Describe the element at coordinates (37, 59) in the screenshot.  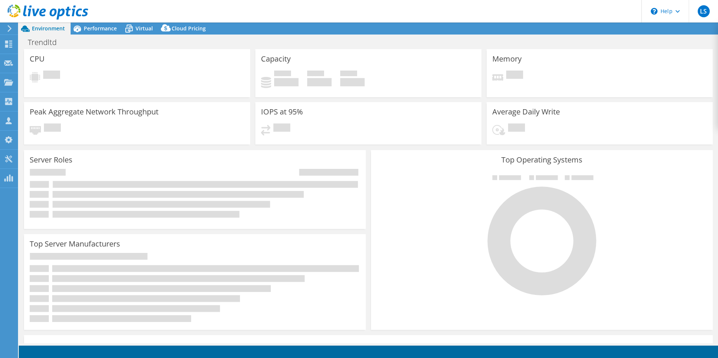
I see `h3: CPU` at that location.